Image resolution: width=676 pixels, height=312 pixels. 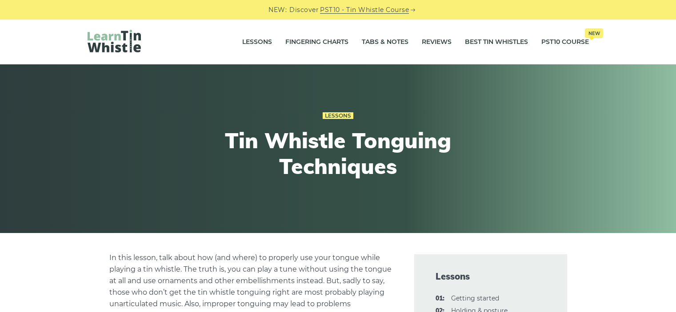 What do you see at coordinates (491, 277) in the screenshot?
I see `span: Lessons` at bounding box center [491, 277].